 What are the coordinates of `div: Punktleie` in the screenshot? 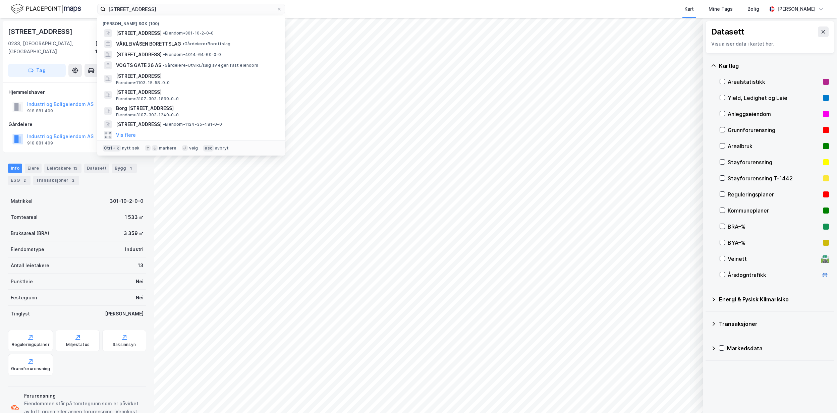 It's located at (22, 282).